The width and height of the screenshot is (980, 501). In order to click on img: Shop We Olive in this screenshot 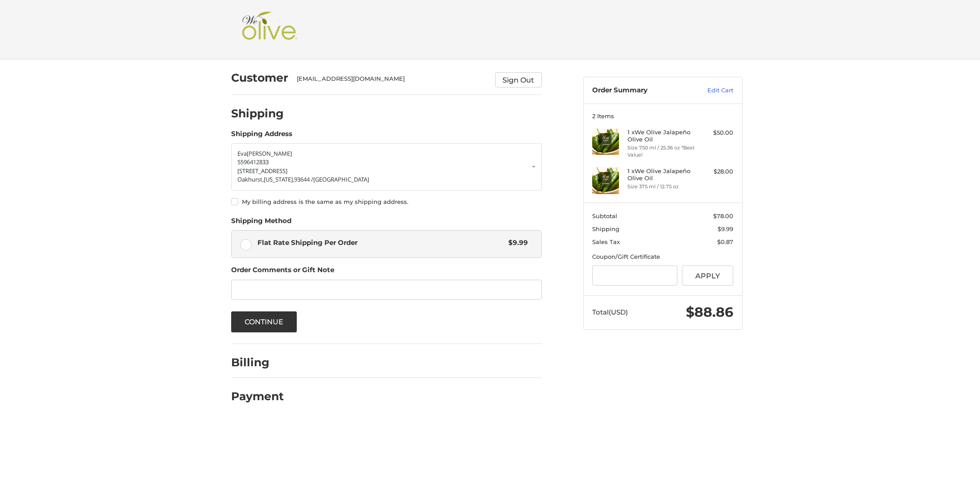, I will do `click(270, 29)`.